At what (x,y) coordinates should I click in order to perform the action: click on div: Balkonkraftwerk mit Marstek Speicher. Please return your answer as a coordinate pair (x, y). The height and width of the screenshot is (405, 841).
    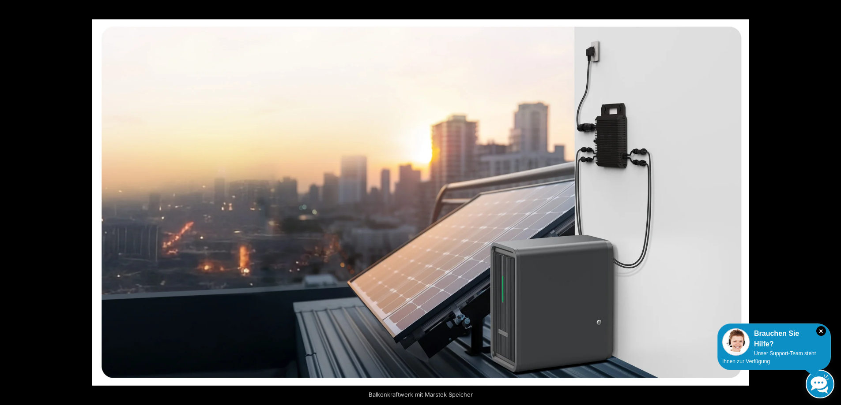
    Looking at the image, I should click on (420, 395).